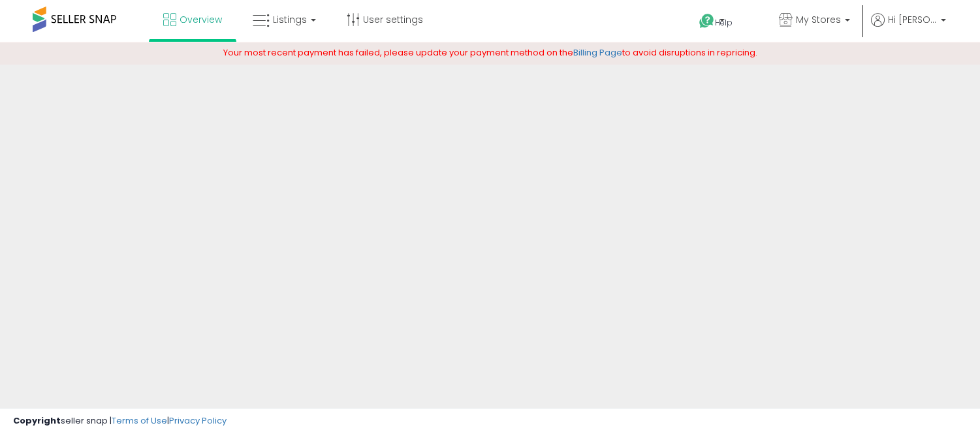 Image resolution: width=980 pixels, height=434 pixels. I want to click on span: Your most recent payment has failed, please update your payment method on the to avoid disruption..., so click(490, 53).